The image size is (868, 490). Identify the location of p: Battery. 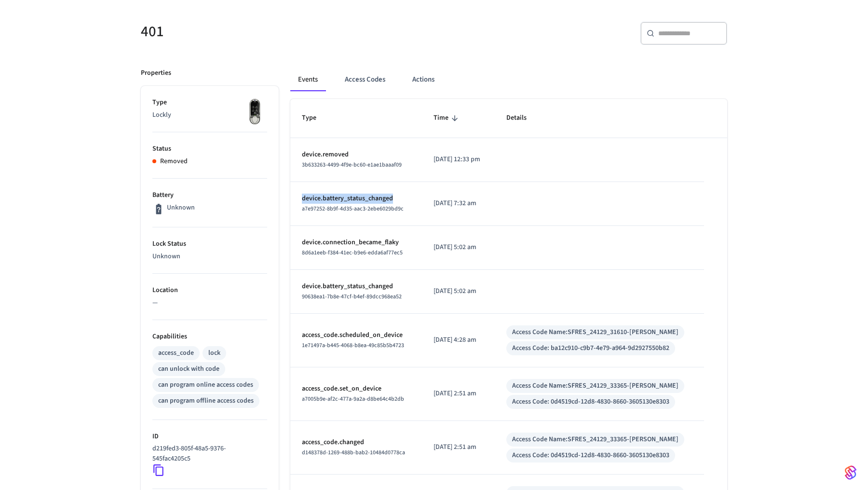
(210, 195).